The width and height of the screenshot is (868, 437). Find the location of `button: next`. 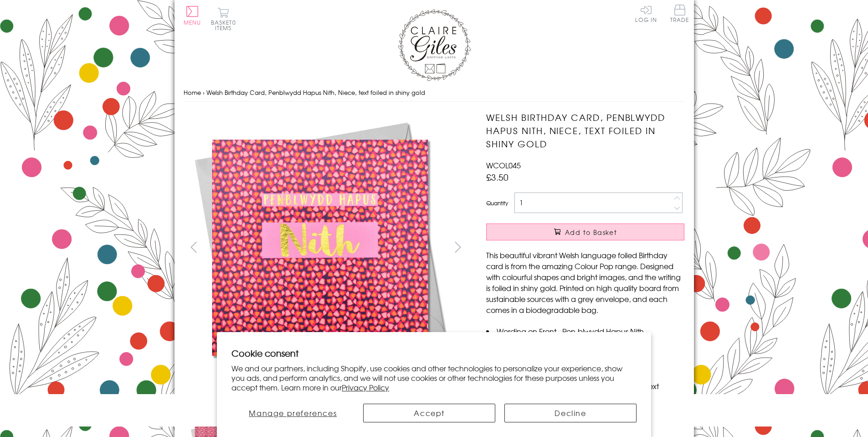

button: next is located at coordinates (457, 247).